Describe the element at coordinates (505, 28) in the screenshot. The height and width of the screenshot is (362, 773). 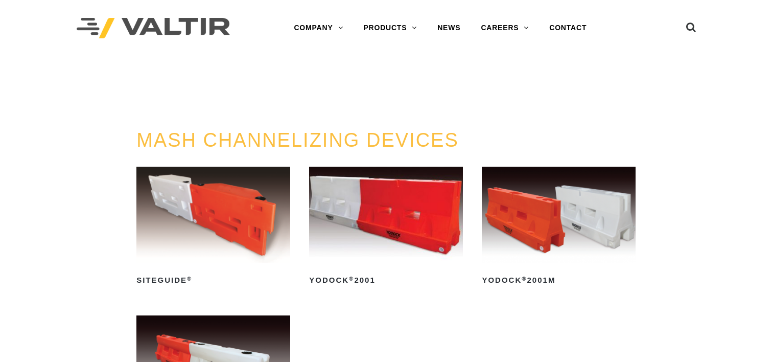
I see `a: CAREERS` at that location.